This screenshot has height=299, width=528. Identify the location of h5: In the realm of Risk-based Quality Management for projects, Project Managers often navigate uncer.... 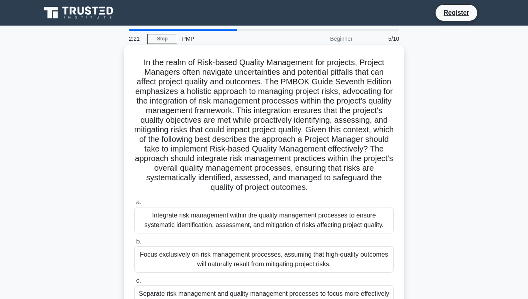
(264, 125).